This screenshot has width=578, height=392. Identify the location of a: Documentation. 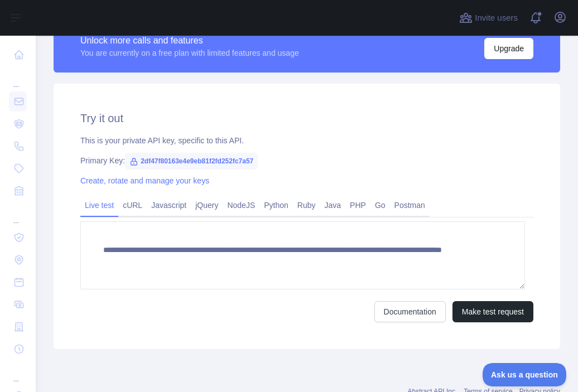
(410, 312).